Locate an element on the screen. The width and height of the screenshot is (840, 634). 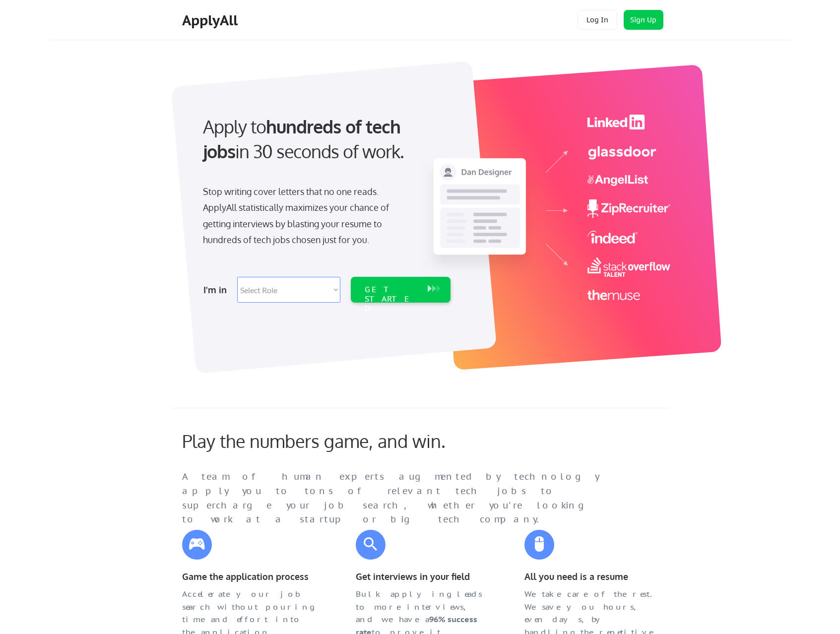
strong: hundreds of tech jobs is located at coordinates (304, 138).